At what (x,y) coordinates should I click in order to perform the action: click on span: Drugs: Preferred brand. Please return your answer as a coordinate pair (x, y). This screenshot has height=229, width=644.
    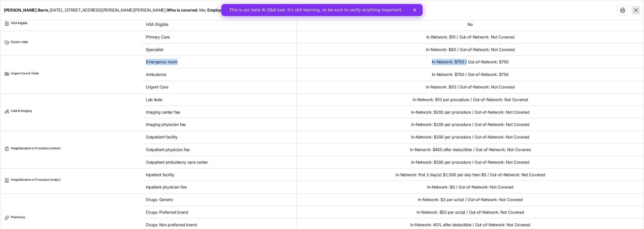
    Looking at the image, I should click on (167, 213).